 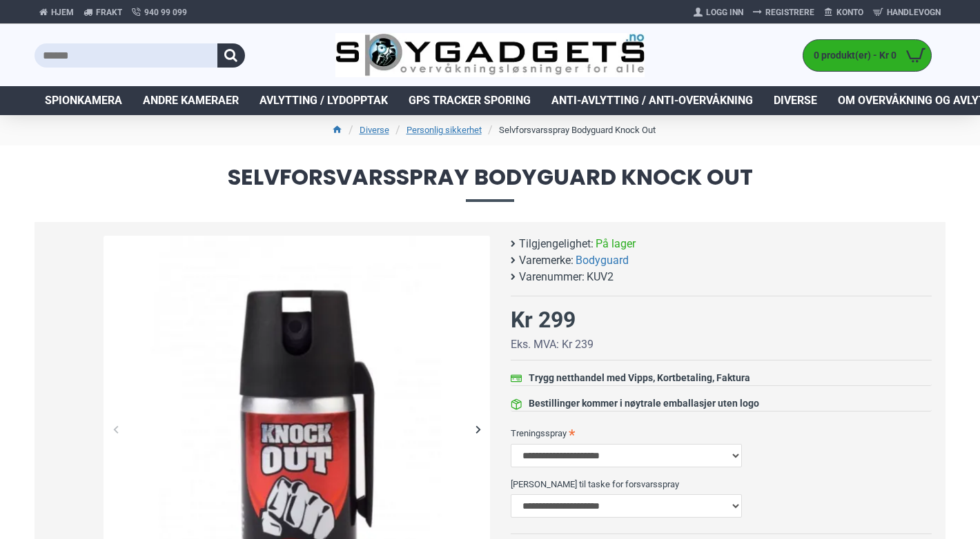 I want to click on a: Personlig sikkerhet, so click(x=443, y=130).